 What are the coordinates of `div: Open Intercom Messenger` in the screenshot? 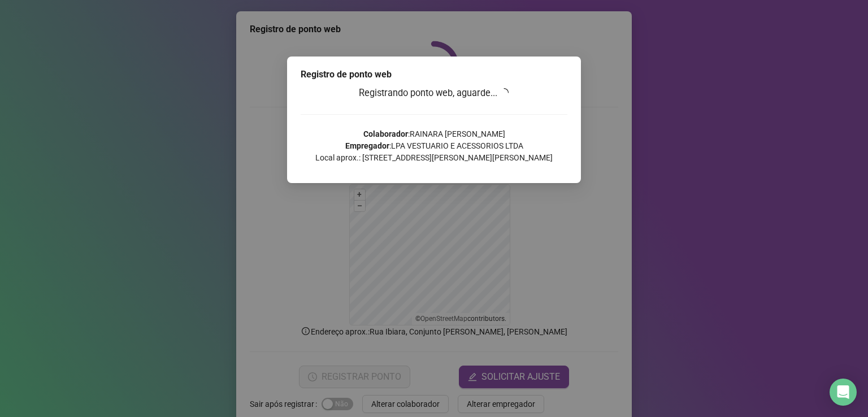 It's located at (843, 392).